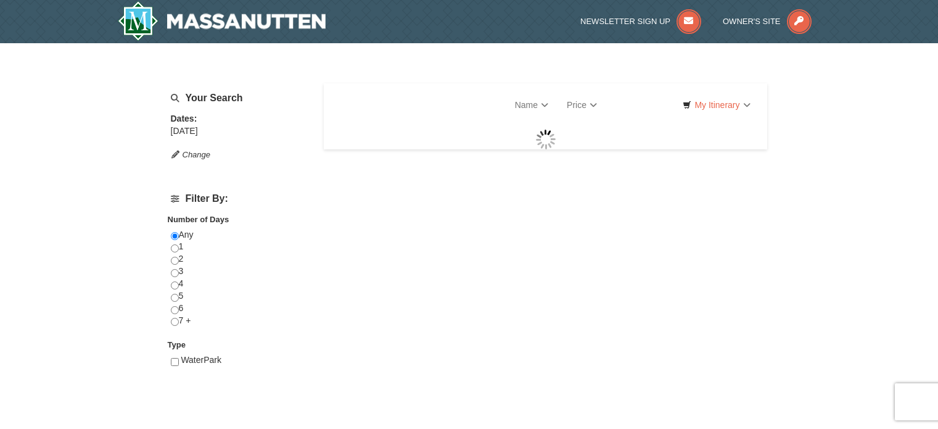 The height and width of the screenshot is (429, 938). I want to click on img: Massanutten Resort Logo, so click(222, 21).